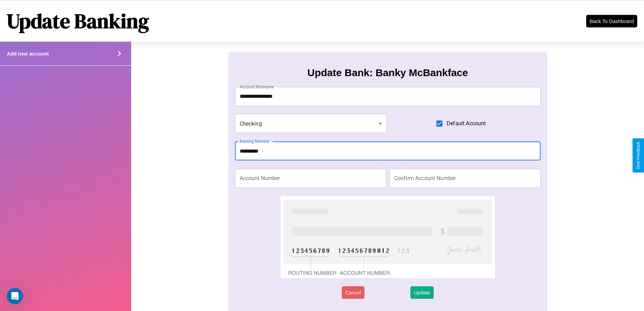 This screenshot has width=644, height=311. What do you see at coordinates (77, 21) in the screenshot?
I see `h1: Update Banking` at bounding box center [77, 21].